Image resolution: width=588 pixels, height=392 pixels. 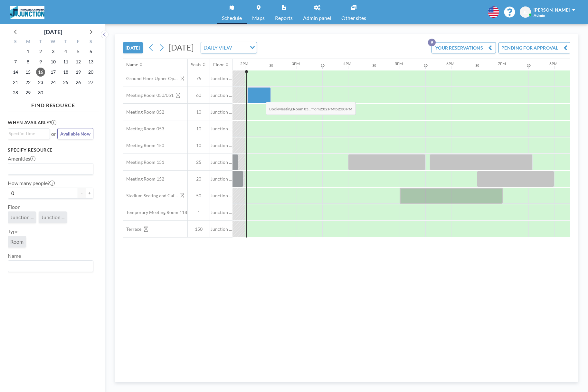 What do you see at coordinates (199, 179) in the screenshot?
I see `span: 20` at bounding box center [199, 179].